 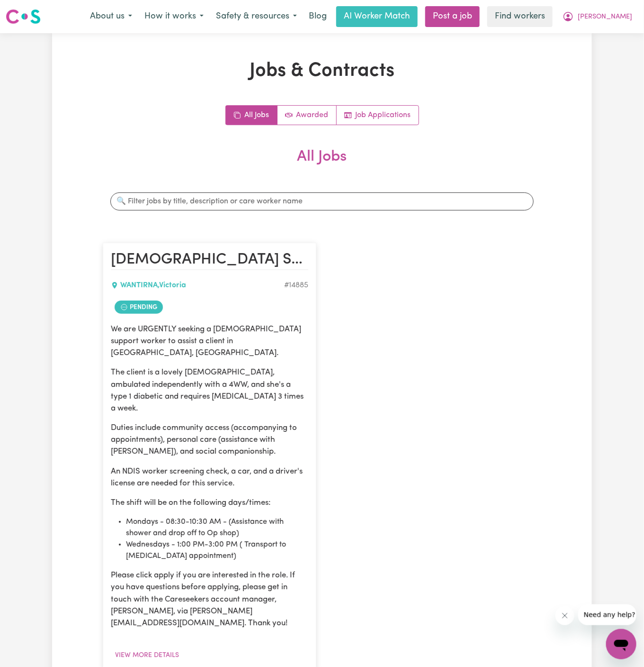 What do you see at coordinates (296, 286) in the screenshot?
I see `div: Job ID #14885` at bounding box center [296, 286].